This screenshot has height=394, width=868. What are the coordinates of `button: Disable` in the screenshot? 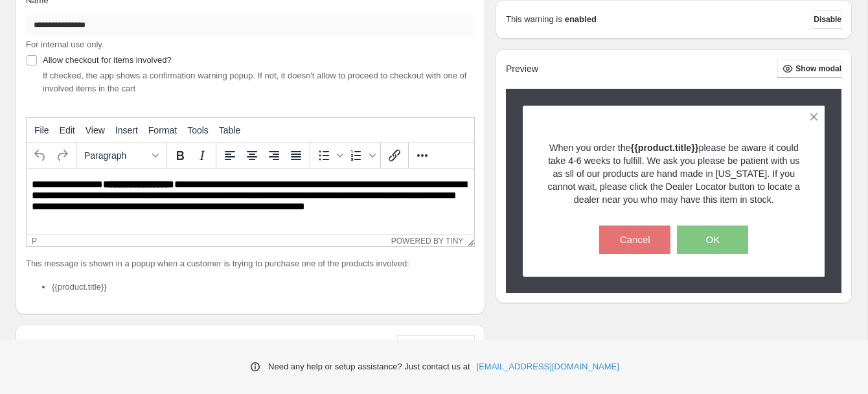 It's located at (827, 20).